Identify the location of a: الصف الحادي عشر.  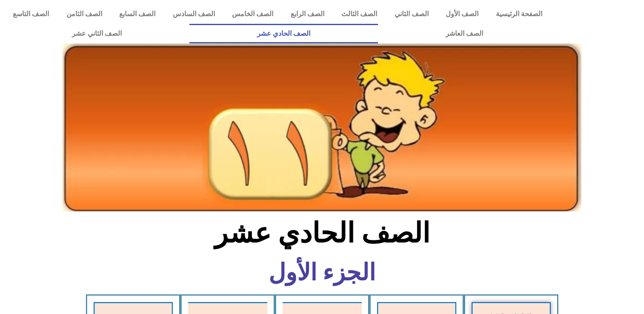
(284, 33).